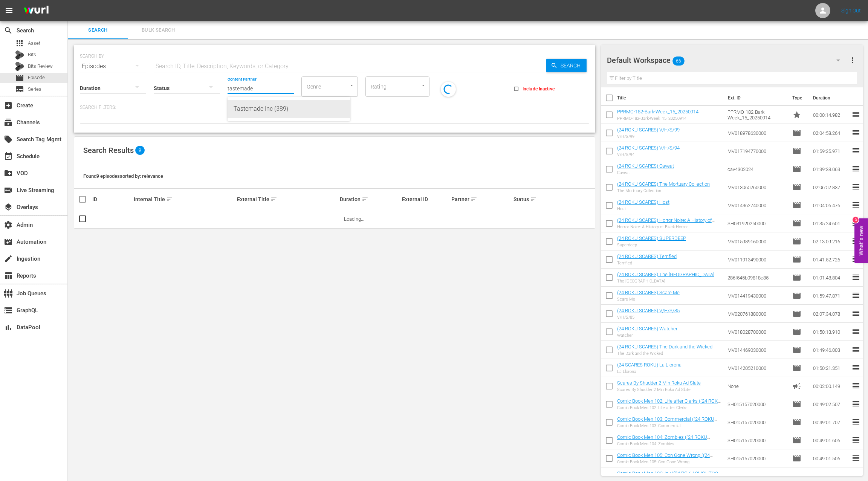 The height and width of the screenshot is (481, 868). Describe the element at coordinates (757, 295) in the screenshot. I see `td: MV014419430000` at that location.